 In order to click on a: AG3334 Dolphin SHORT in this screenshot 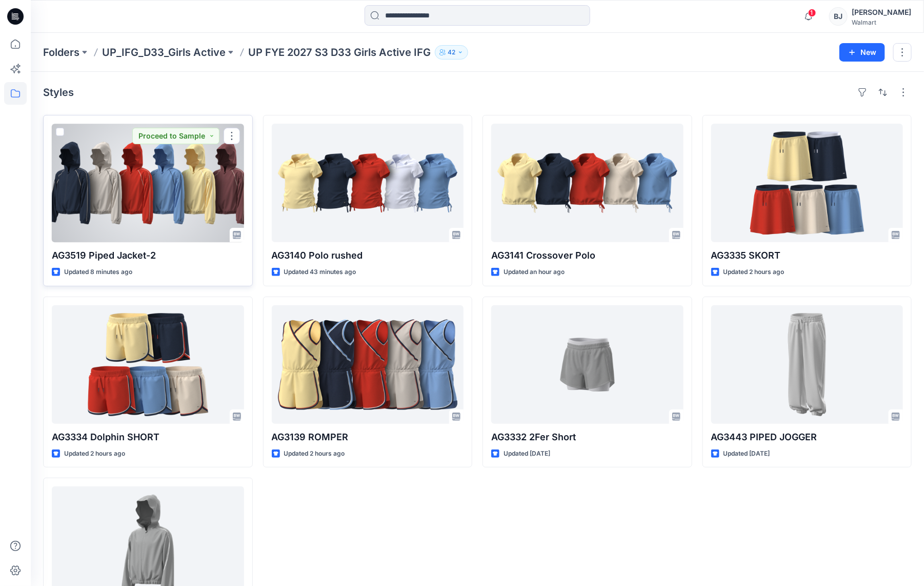, I will do `click(148, 364)`.